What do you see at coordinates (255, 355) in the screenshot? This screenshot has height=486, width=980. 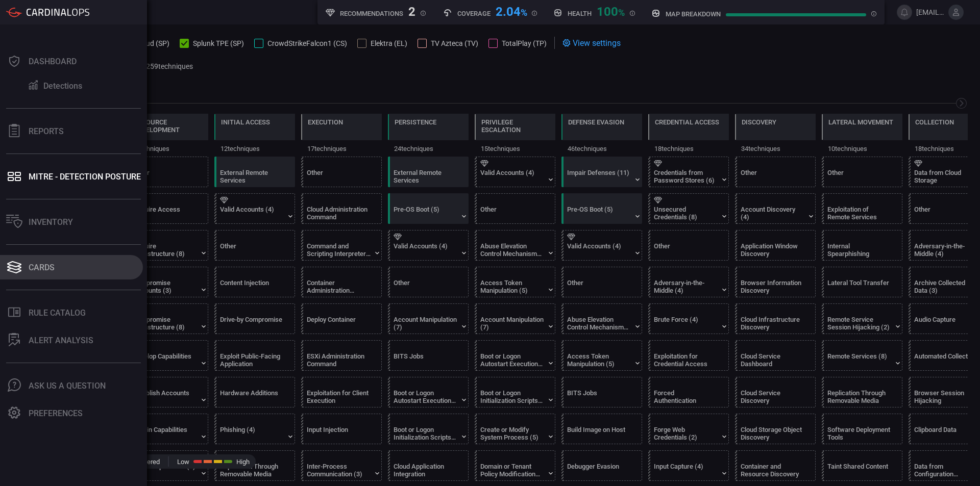 I see `div: T1190: Exploit Public-Facing Application (Not covered)` at bounding box center [255, 355].